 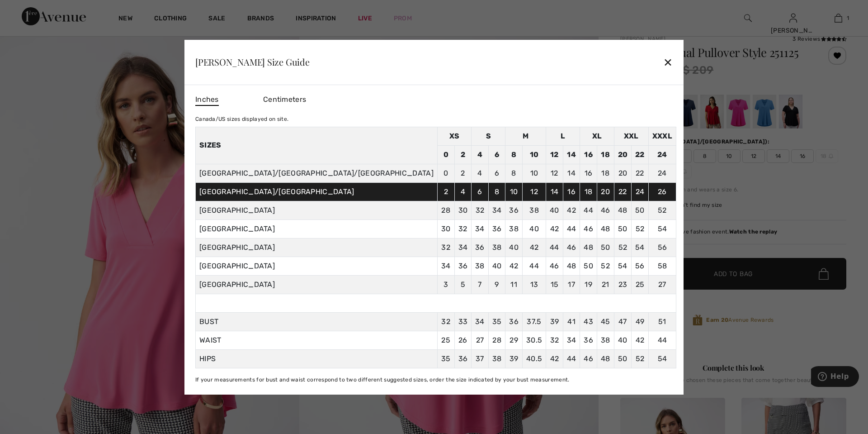 What do you see at coordinates (662, 284) in the screenshot?
I see `td: 27` at bounding box center [662, 284].